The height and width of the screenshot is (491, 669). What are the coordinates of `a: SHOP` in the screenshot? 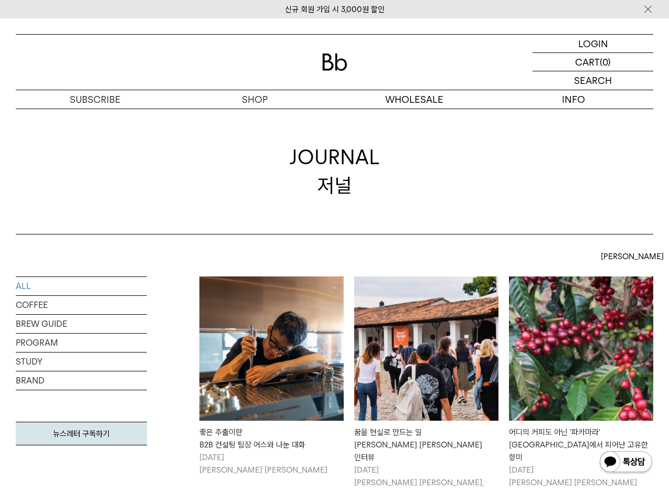 It's located at (255, 99).